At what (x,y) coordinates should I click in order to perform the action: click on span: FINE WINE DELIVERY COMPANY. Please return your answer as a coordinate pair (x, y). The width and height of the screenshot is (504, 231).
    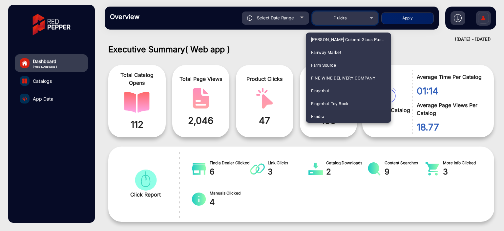
    Looking at the image, I should click on (343, 78).